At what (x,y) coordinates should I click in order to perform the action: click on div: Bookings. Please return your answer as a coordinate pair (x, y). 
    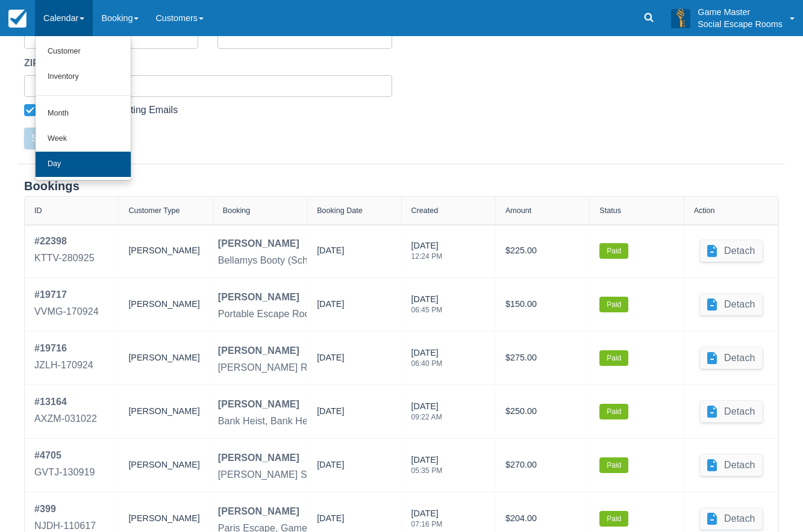
    Looking at the image, I should click on (401, 186).